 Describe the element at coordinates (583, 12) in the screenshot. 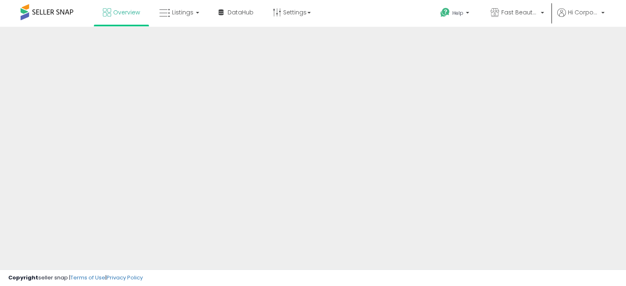

I see `span: Hi Corporate` at that location.